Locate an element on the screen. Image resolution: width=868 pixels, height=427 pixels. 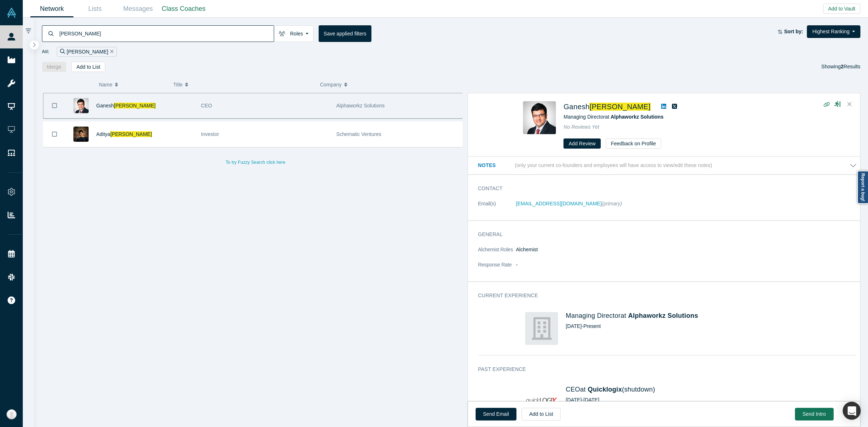
img: Alphaworkz Solutions's Logo is located at coordinates (541, 328).